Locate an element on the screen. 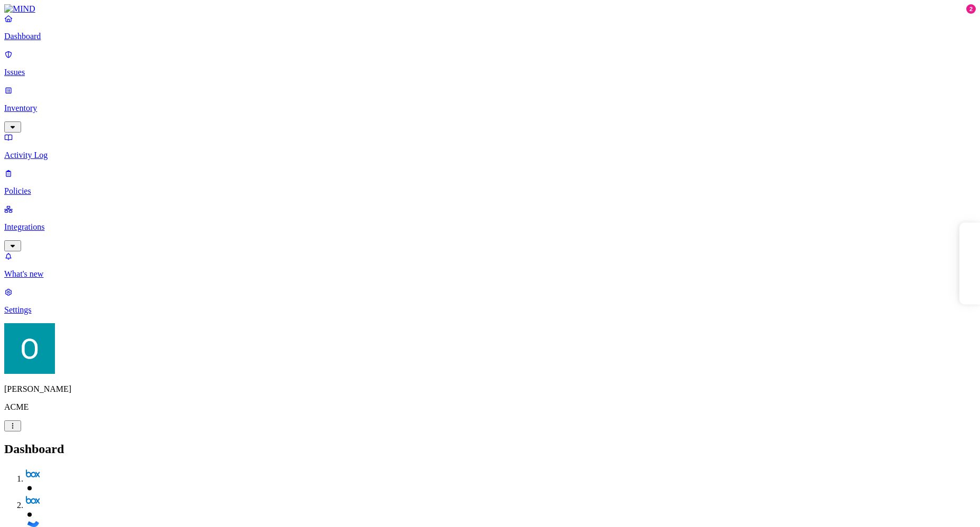 The image size is (980, 527). p: ACME is located at coordinates (490, 407).